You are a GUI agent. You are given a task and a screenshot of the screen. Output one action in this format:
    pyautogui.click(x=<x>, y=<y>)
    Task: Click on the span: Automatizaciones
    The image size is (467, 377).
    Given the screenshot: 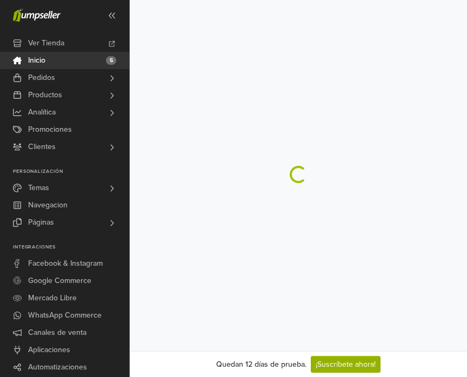 What is the action you would take?
    pyautogui.click(x=57, y=367)
    